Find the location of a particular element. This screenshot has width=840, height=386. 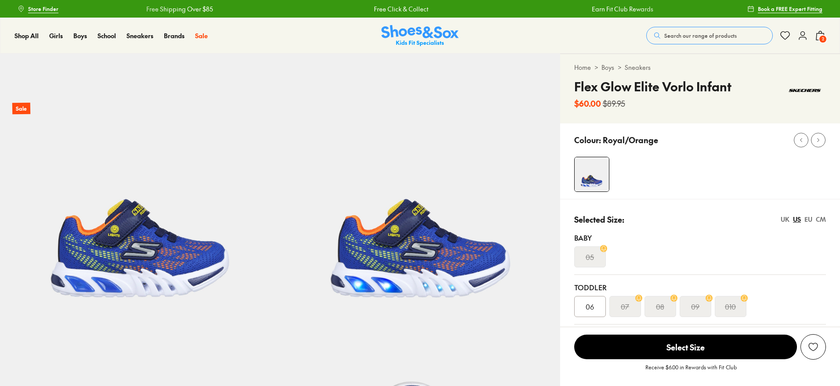

button: Select Size is located at coordinates (685, 347).